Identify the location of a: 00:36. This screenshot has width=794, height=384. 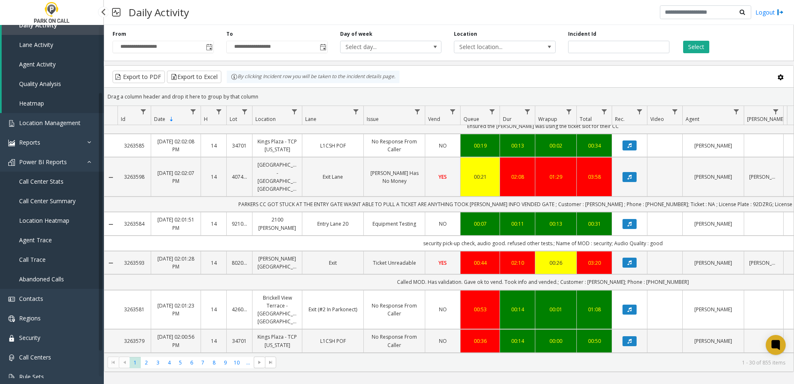
(480, 340).